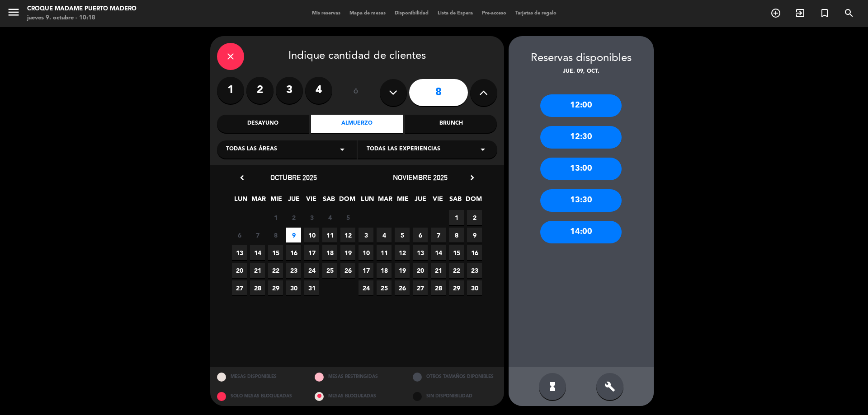 The image size is (868, 415). I want to click on span: Pre-acceso, so click(494, 13).